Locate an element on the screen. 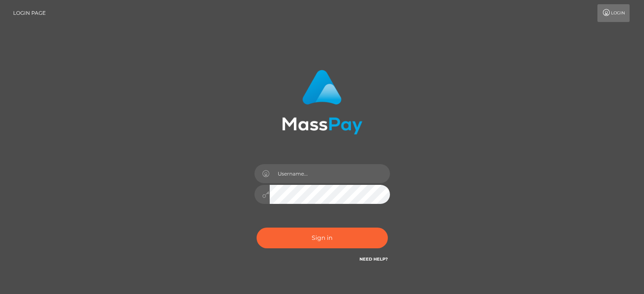 This screenshot has height=294, width=644. input: Username... is located at coordinates (330, 173).